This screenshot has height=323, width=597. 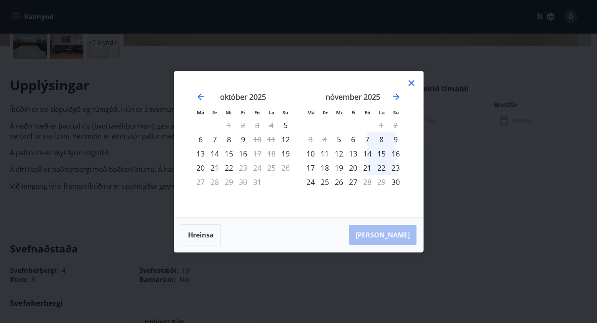 I want to click on td: Choose fimmtudagur, 16. október 2025 as your check-in date. It’s available., so click(x=243, y=153).